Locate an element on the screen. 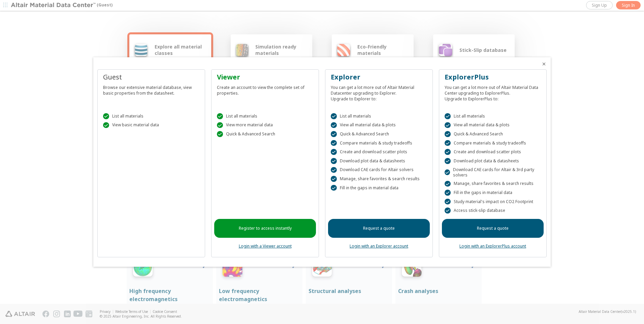 This screenshot has height=324, width=644. a: Login with an Explorer account is located at coordinates (379, 246).